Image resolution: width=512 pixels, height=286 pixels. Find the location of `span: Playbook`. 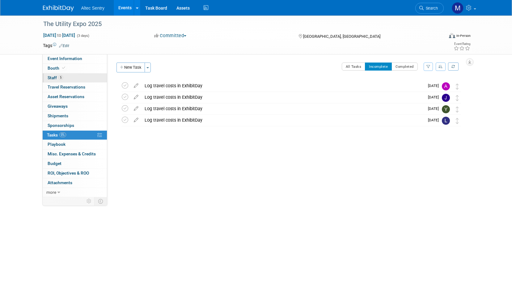

span: Playbook is located at coordinates (57, 144).